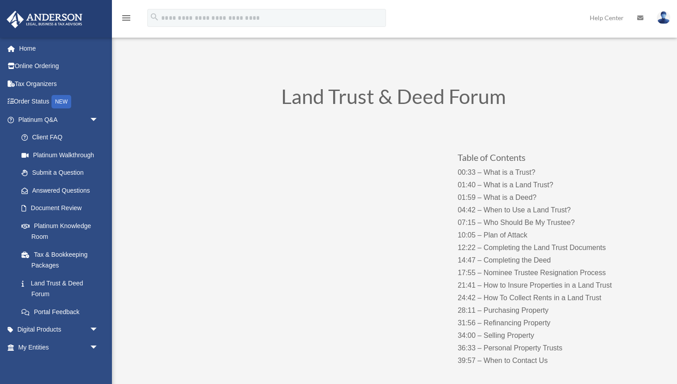 The height and width of the screenshot is (384, 677). Describe the element at coordinates (126, 18) in the screenshot. I see `i: menu` at that location.